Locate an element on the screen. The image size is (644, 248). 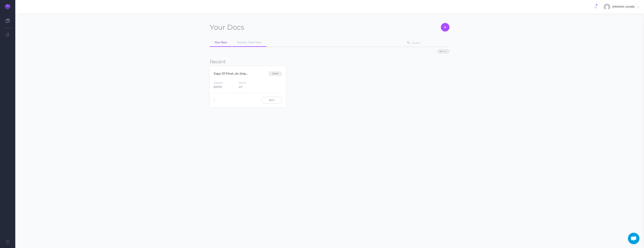
a: Copy Of Final_xls (imp... is located at coordinates (231, 73).